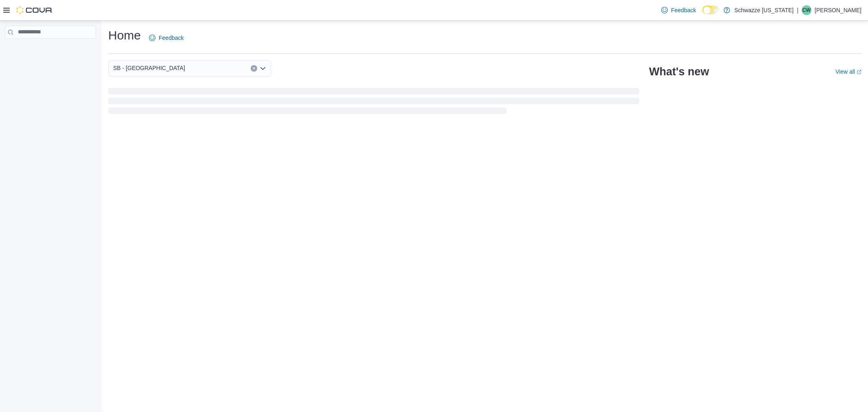 This screenshot has height=412, width=868. I want to click on svg: External link, so click(859, 72).